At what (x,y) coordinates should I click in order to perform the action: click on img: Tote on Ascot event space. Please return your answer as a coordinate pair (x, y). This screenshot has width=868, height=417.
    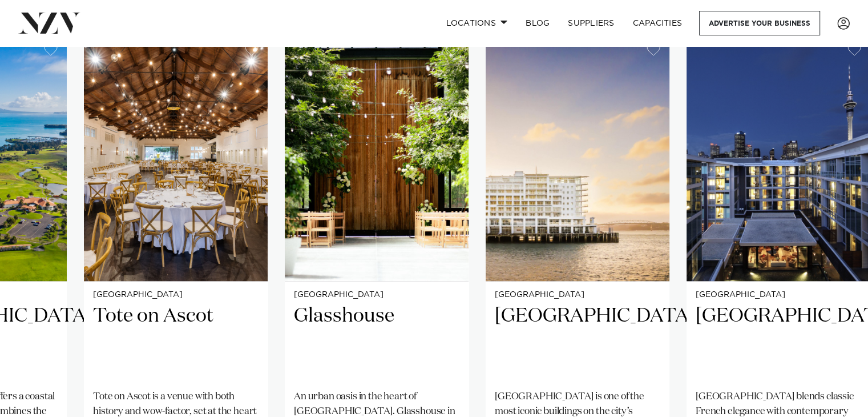
    Looking at the image, I should click on (176, 158).